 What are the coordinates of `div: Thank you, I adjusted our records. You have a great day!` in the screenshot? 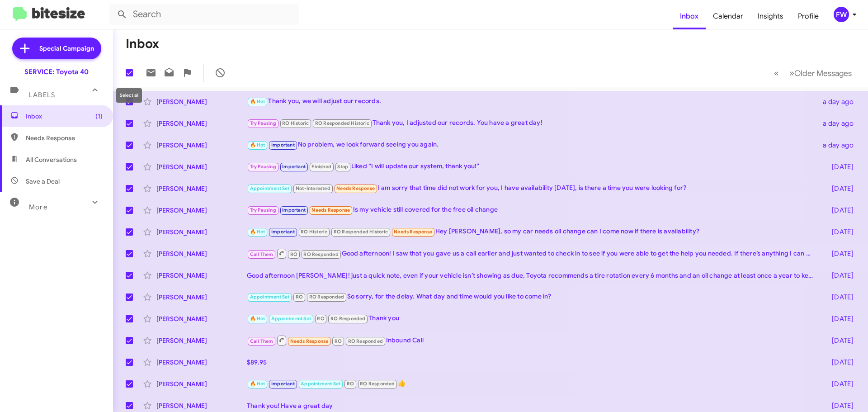 It's located at (532, 123).